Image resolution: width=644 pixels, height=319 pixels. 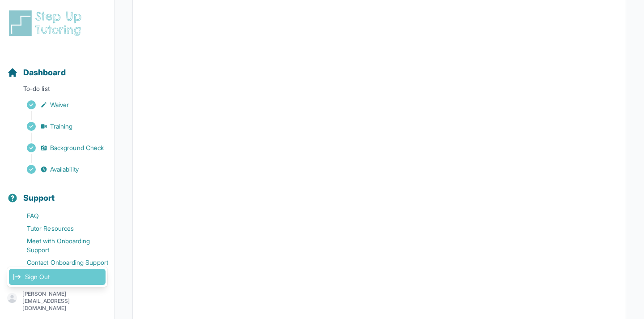 I want to click on span: Background Check, so click(x=77, y=148).